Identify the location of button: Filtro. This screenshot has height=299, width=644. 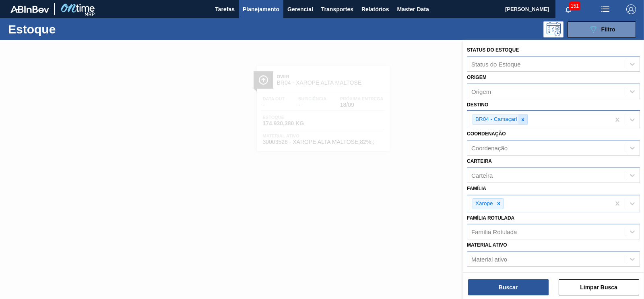
(602, 29).